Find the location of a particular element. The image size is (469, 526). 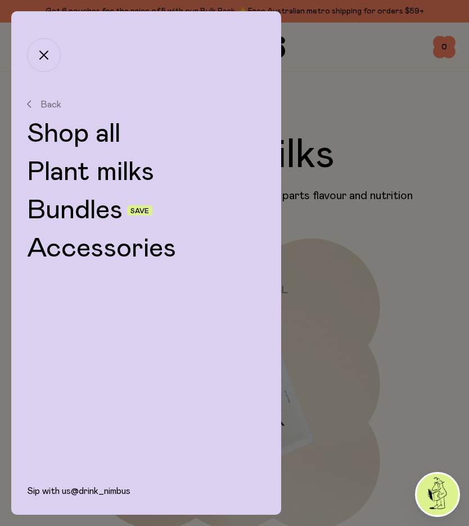

a: Plant milks is located at coordinates (146, 172).